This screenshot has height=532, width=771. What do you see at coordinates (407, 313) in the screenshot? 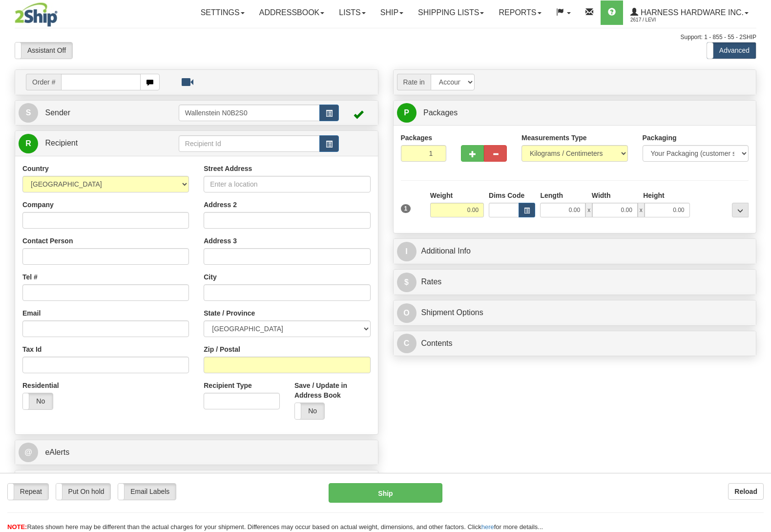
I see `span: O` at bounding box center [407, 313].